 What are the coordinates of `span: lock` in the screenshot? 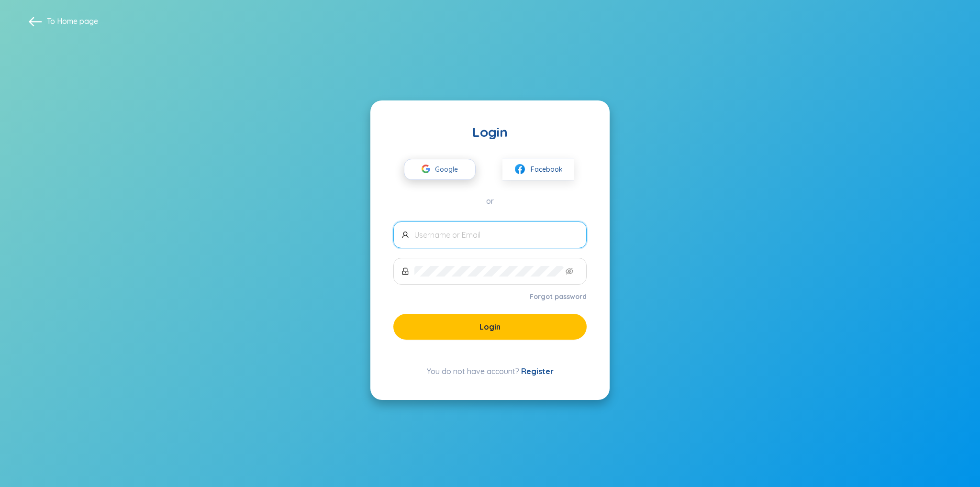 It's located at (405, 271).